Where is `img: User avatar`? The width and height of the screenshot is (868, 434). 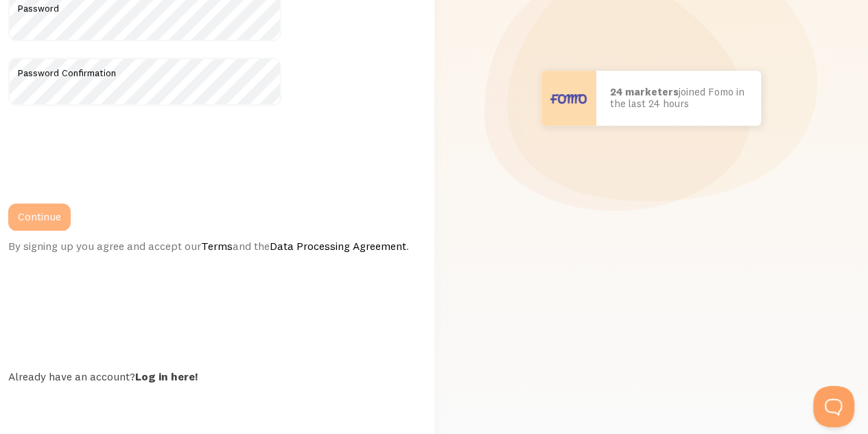
img: User avatar is located at coordinates (569, 98).